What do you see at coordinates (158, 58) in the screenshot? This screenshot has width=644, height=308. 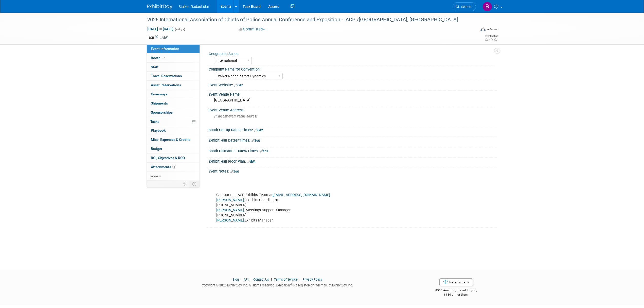 I see `span: Booth` at bounding box center [158, 58].